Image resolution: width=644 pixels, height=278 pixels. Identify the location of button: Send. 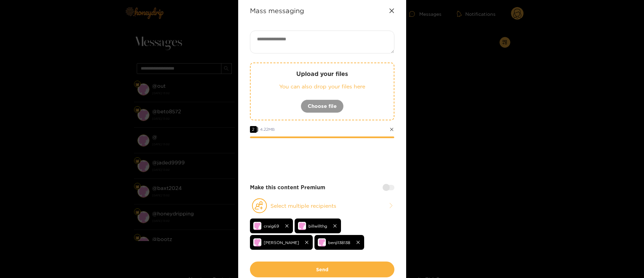
(322, 269).